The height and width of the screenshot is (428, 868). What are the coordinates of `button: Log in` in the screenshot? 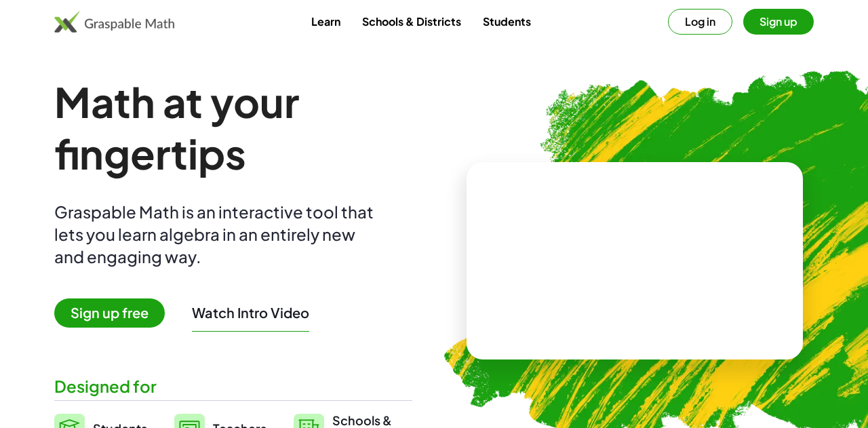 It's located at (700, 22).